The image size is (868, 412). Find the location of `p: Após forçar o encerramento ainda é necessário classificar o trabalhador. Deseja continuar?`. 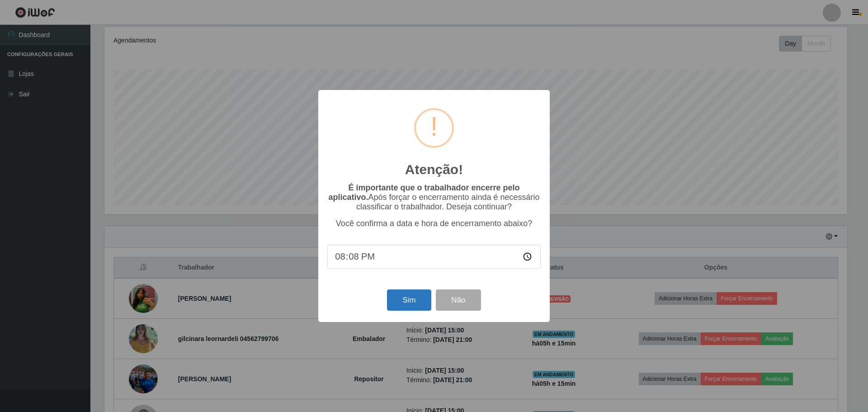

p: Após forçar o encerramento ainda é necessário classificar o trabalhador. Deseja continuar? is located at coordinates (434, 197).